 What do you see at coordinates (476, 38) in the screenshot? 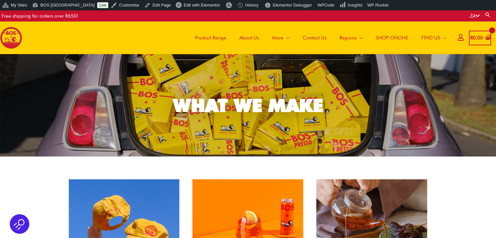
I see `bdi: 0.00` at bounding box center [476, 38].